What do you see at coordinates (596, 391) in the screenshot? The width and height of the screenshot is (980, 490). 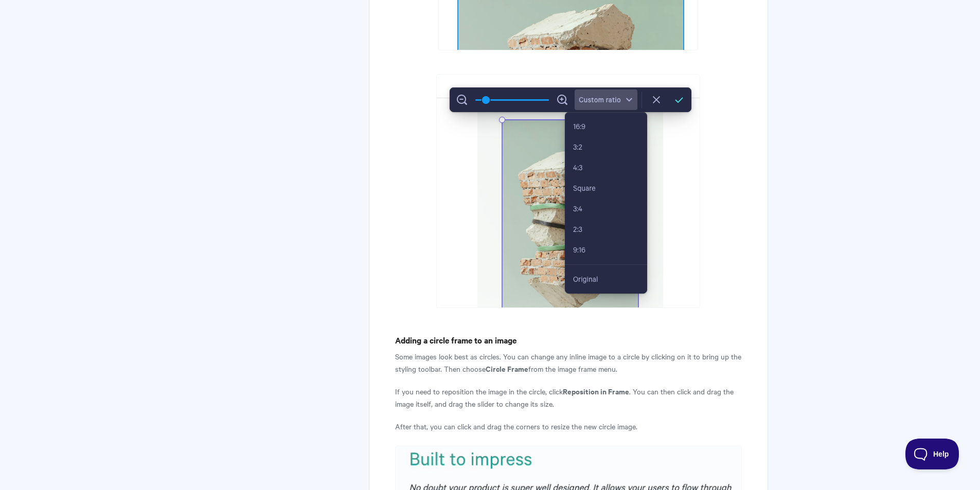 I see `strong: Reposition in Frame` at bounding box center [596, 391].